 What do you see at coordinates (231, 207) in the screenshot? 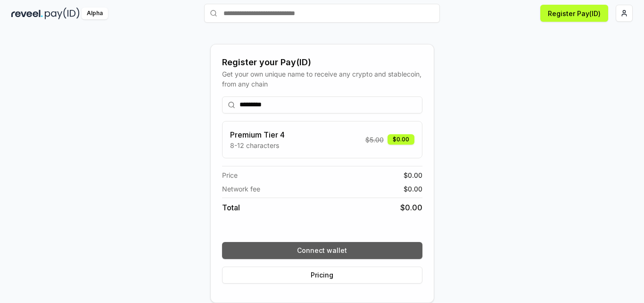
I see `span: Total` at bounding box center [231, 207].